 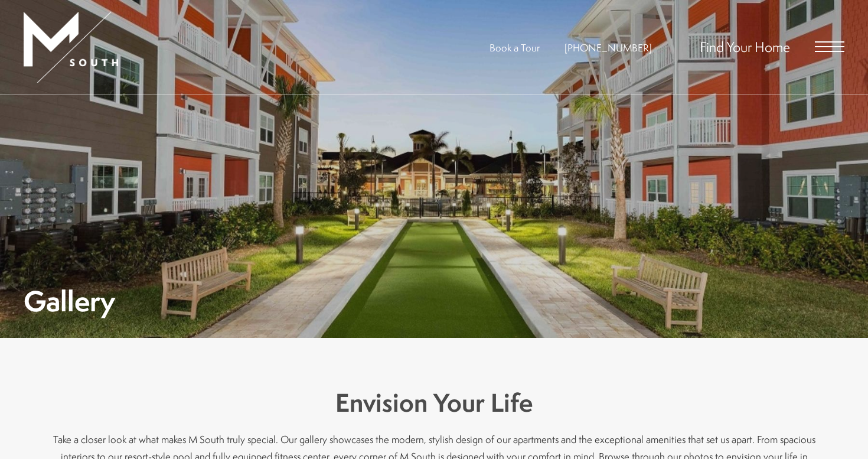 What do you see at coordinates (71, 48) in the screenshot?
I see `img: MSouth` at bounding box center [71, 48].